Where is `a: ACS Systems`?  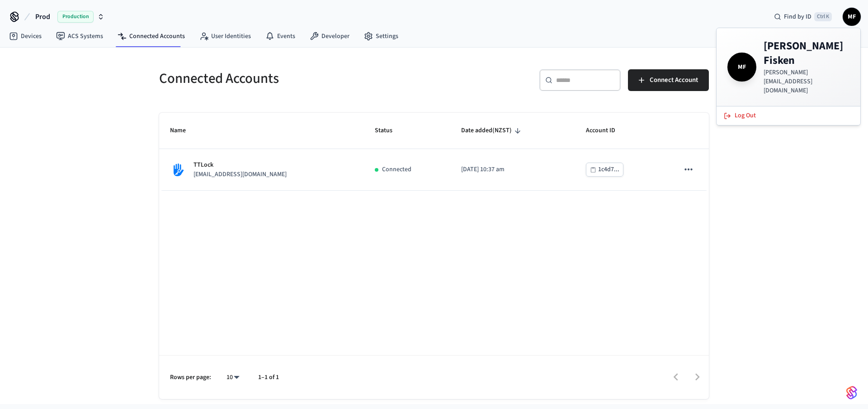 a: ACS Systems is located at coordinates (79, 36).